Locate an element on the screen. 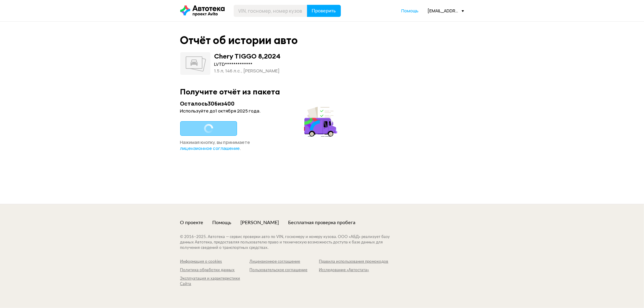  a: Пользовательское соглашение is located at coordinates (285, 270).